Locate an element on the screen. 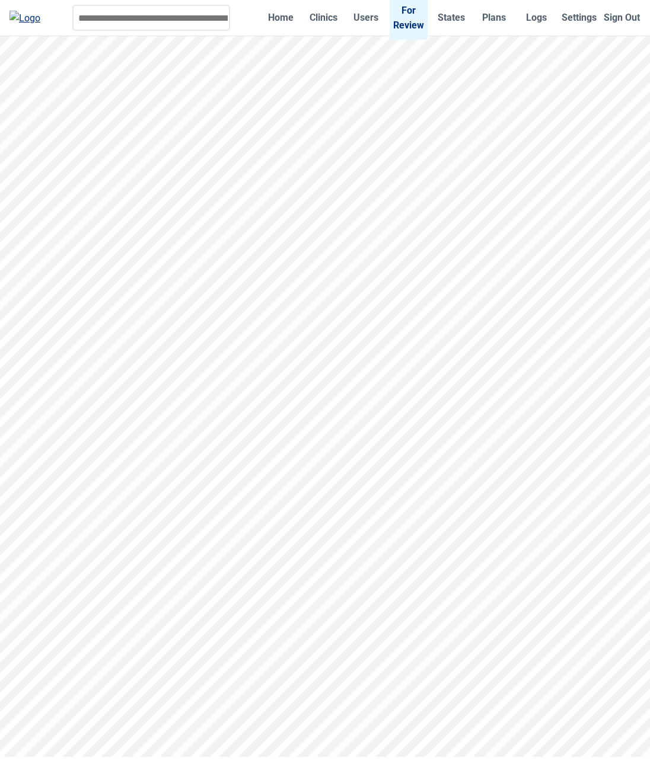  a: Plans is located at coordinates (494, 17).